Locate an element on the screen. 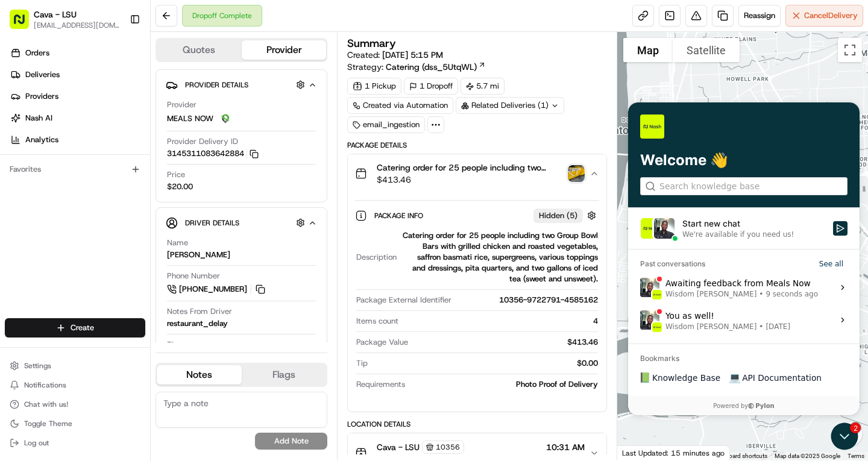 The width and height of the screenshot is (868, 461). span: Package Info is located at coordinates (400, 216).